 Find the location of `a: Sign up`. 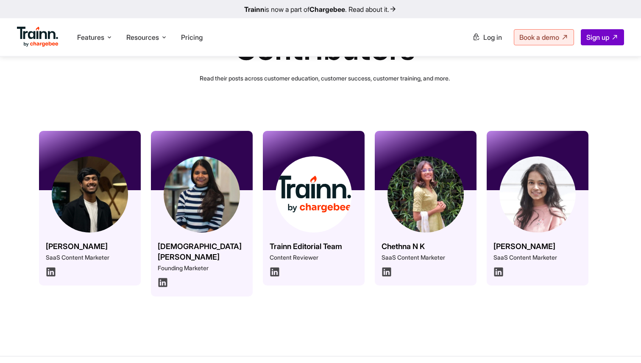

a: Sign up is located at coordinates (602, 37).